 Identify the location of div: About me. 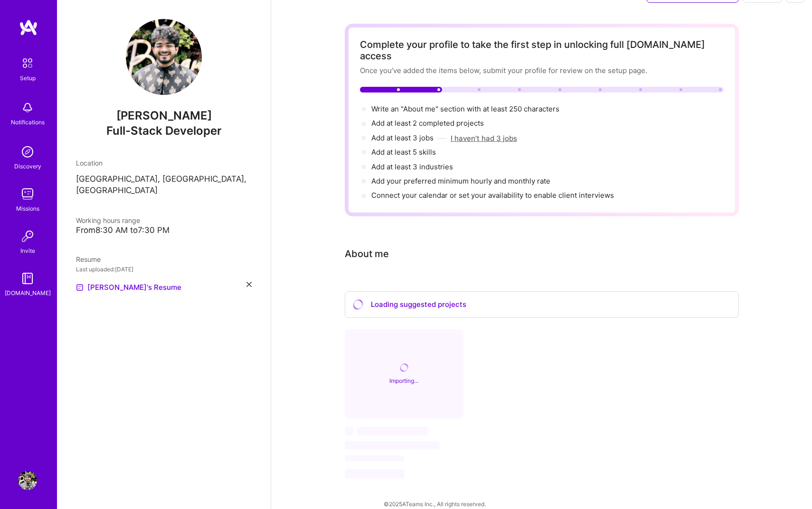
(366, 254).